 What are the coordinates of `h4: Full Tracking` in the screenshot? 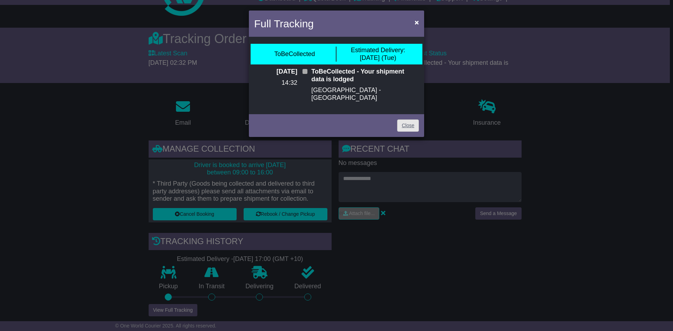 It's located at (284, 23).